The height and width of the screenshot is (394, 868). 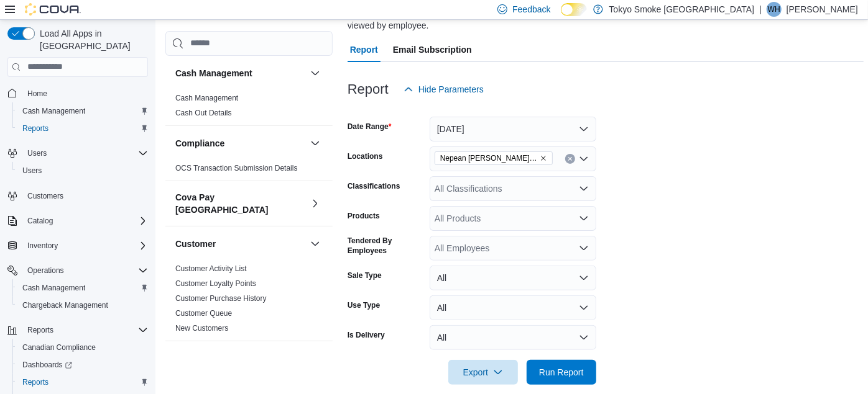 I want to click on a: OCS Transaction Submission Details, so click(x=236, y=168).